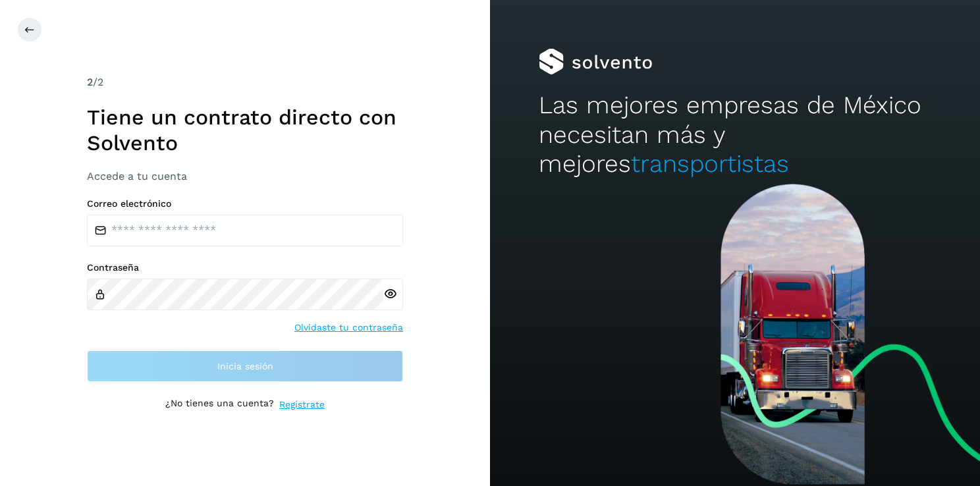 The height and width of the screenshot is (486, 980). What do you see at coordinates (219, 404) in the screenshot?
I see `p: ¿No tienes una cuenta?` at bounding box center [219, 404].